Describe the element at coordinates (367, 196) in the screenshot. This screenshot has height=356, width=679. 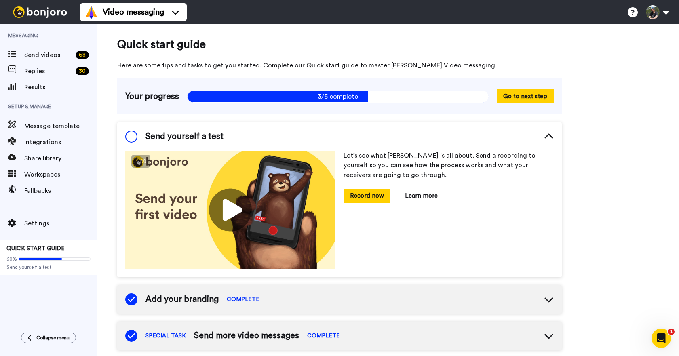
I see `button: Record now` at that location.